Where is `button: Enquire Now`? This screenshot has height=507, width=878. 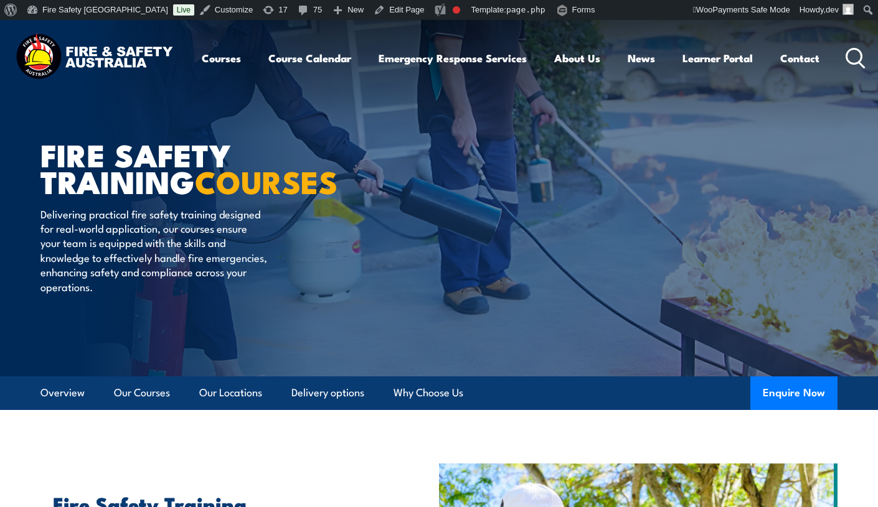
button: Enquire Now is located at coordinates (794, 394).